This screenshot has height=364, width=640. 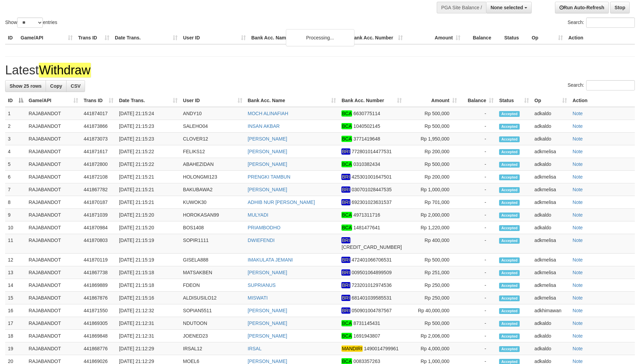 I want to click on button: None selected, so click(x=508, y=7).